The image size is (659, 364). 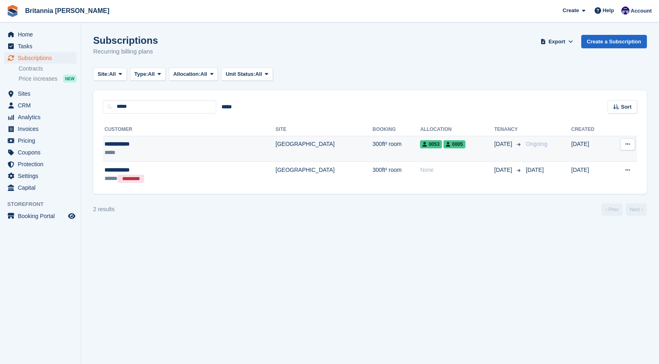 I want to click on span: Sort, so click(x=626, y=107).